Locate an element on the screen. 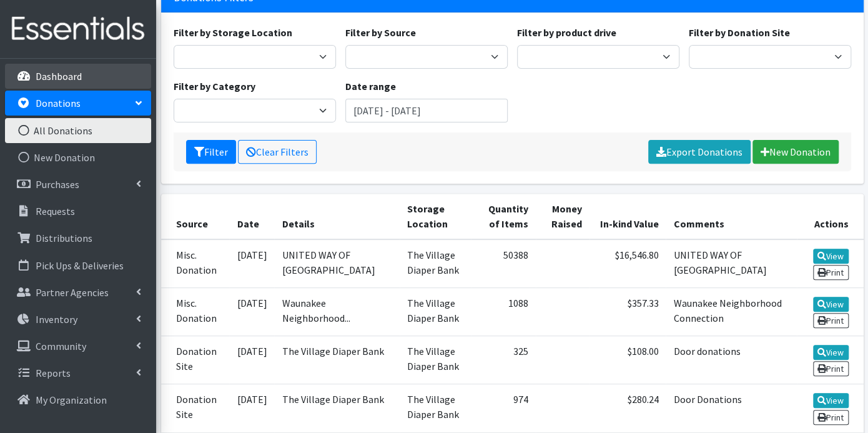 The width and height of the screenshot is (868, 433). a: Requests is located at coordinates (78, 211).